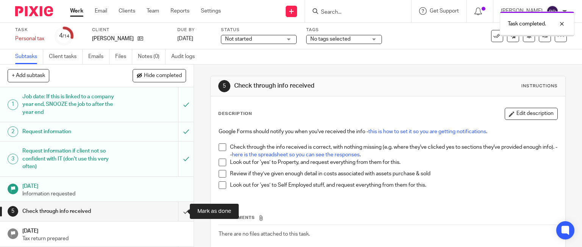 Image resolution: width=582 pixels, height=247 pixels. Describe the element at coordinates (72, 158) in the screenshot. I see `h1: Request information if client not so confident with IT (don't use this very often)` at that location.